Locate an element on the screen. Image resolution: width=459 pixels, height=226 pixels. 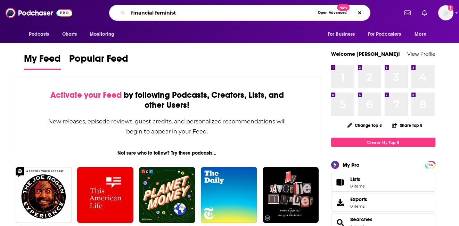
img: Planet Money is located at coordinates (167, 196).